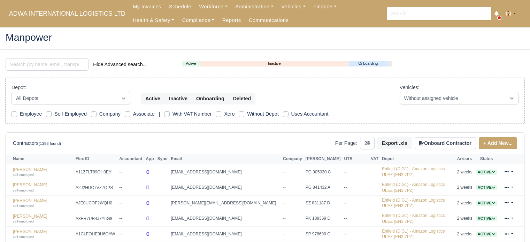  Describe the element at coordinates (368, 63) in the screenshot. I see `a: Onboarding` at that location.